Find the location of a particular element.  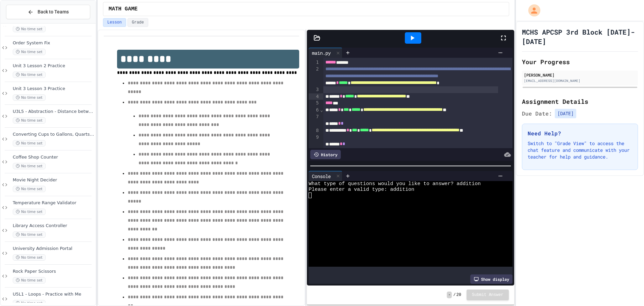

div: 9 is located at coordinates (314, 141).